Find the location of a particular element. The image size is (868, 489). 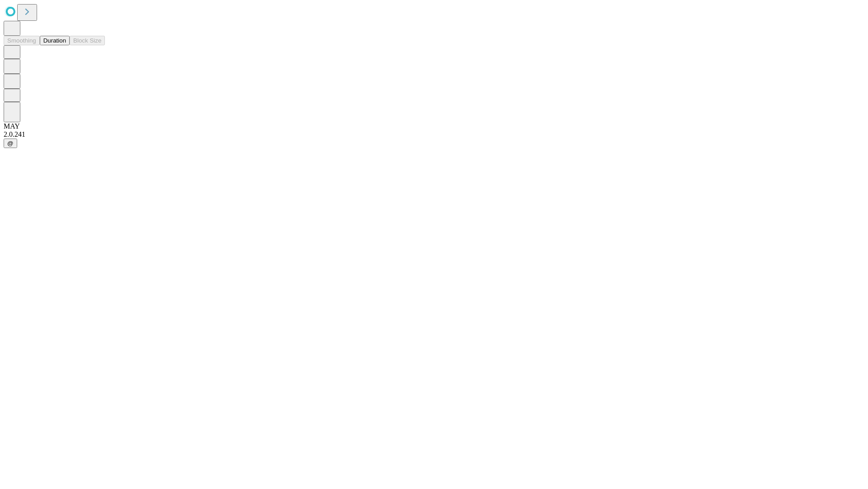

div: MAY is located at coordinates (434, 127).